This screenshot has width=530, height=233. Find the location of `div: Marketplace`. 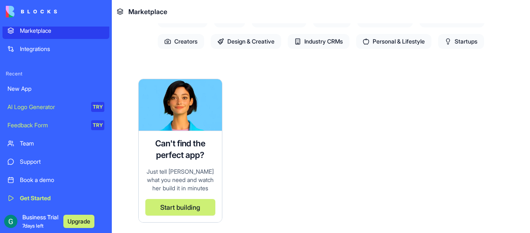

div: Marketplace is located at coordinates (62, 31).